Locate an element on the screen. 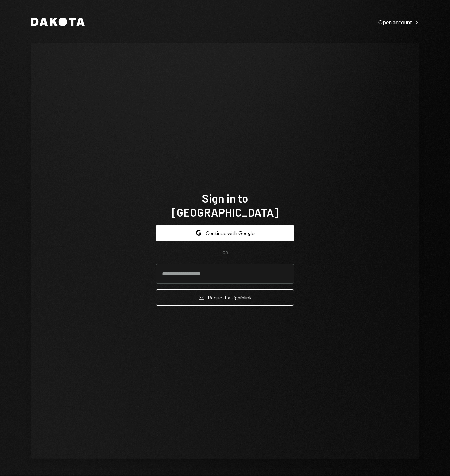  div: Open account is located at coordinates (399, 22).